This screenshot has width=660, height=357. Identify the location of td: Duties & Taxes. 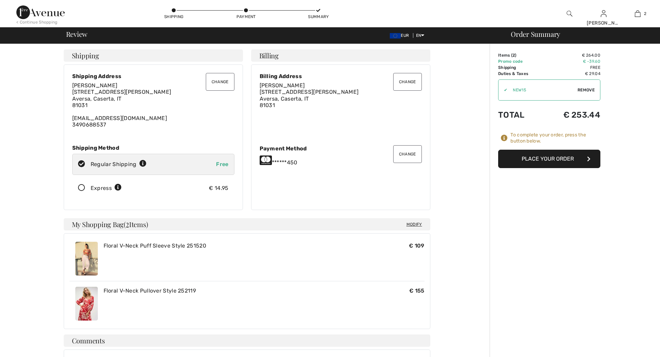
(521, 74).